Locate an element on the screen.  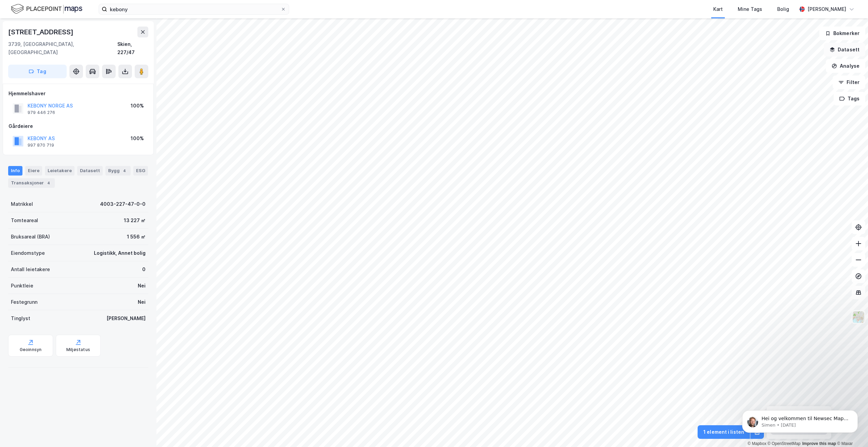
div: Miljøstatus is located at coordinates (78, 350).